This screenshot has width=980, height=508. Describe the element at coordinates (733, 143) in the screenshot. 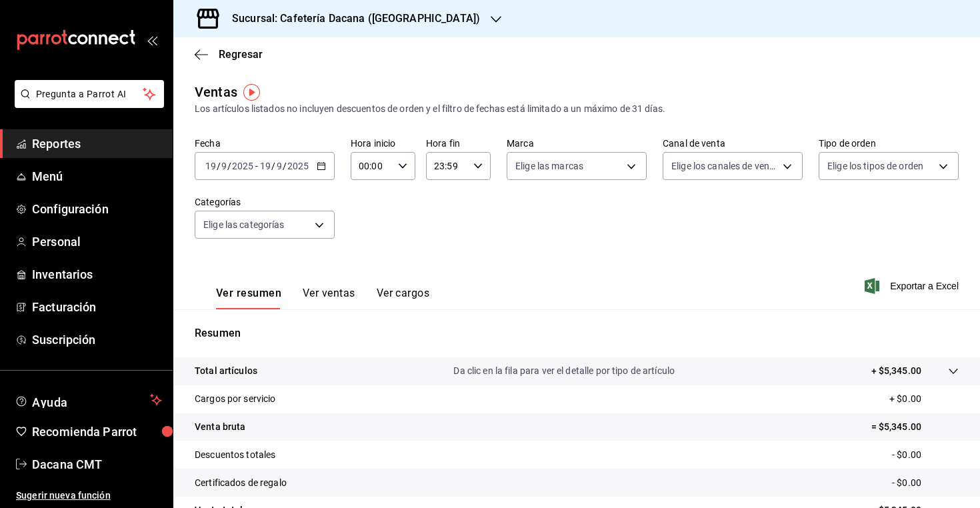

I see `label: Canal de venta` at that location.